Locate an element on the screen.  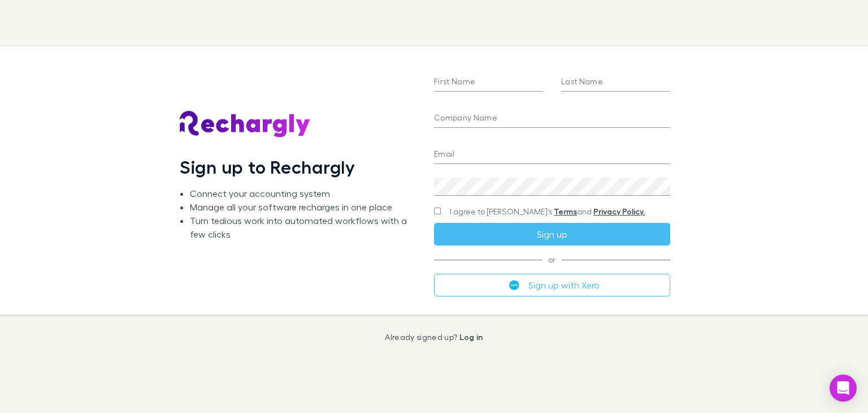
li: Manage all your software recharges in one place is located at coordinates (303, 207).